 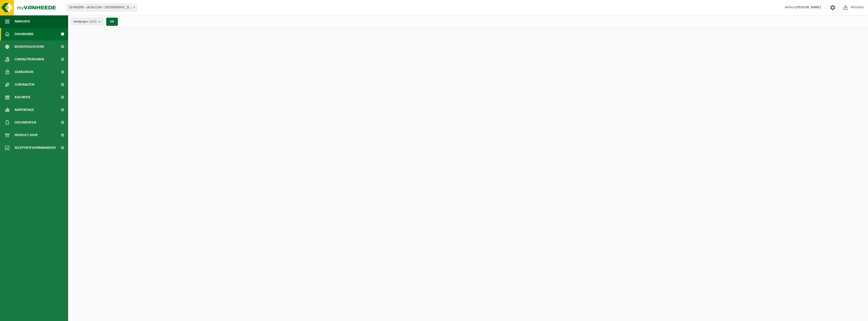 I want to click on span: Vestigingen, so click(x=85, y=22).